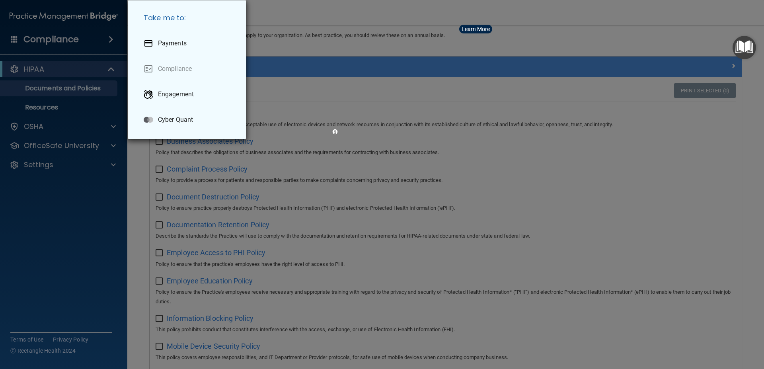 Image resolution: width=764 pixels, height=369 pixels. Describe the element at coordinates (475, 29) in the screenshot. I see `button: Learn More` at that location.